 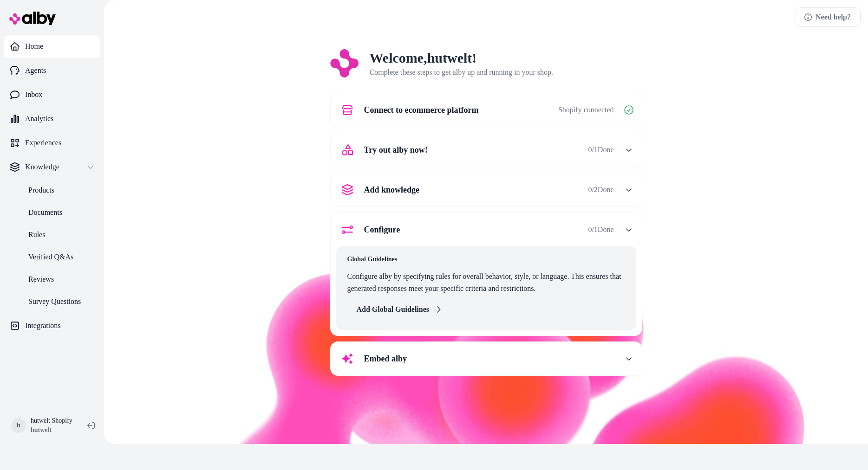 What do you see at coordinates (587, 110) in the screenshot?
I see `span: Shopify connected` at bounding box center [587, 110].